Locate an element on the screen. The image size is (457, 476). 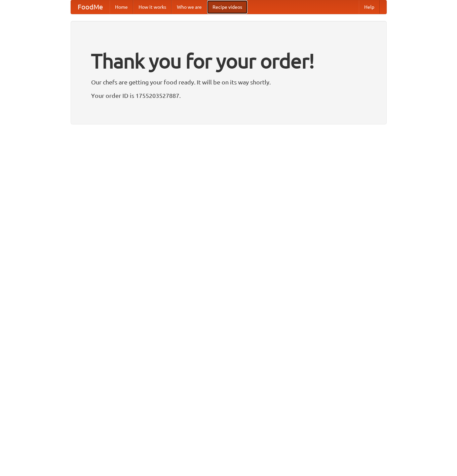
a: Who we are is located at coordinates (190, 7).